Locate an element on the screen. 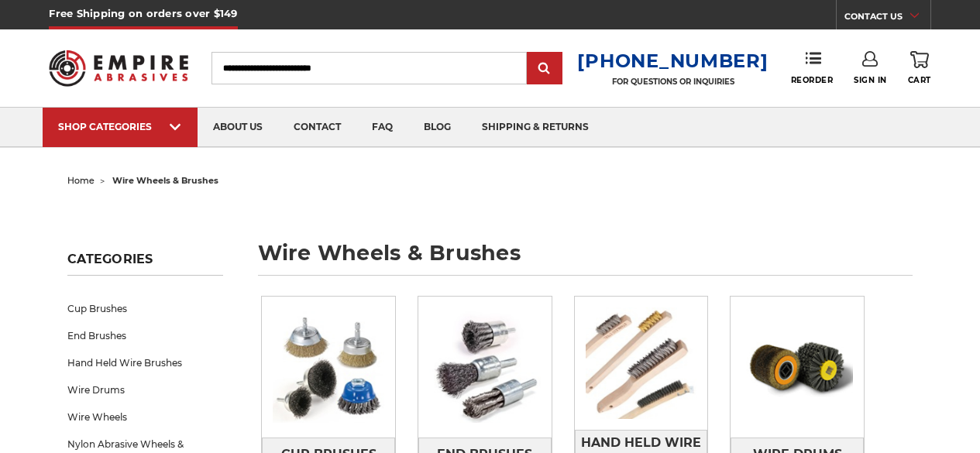 This screenshot has height=453, width=980. a: shipping & returns is located at coordinates (535, 127).